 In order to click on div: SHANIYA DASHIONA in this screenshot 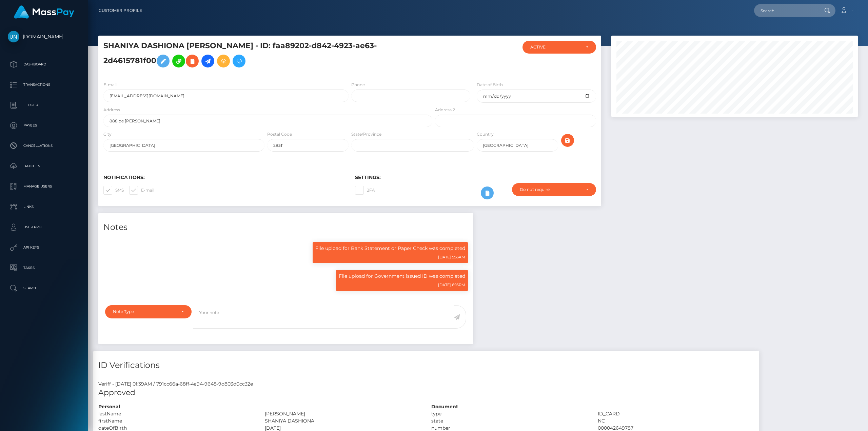, I will do `click(343, 421)`.